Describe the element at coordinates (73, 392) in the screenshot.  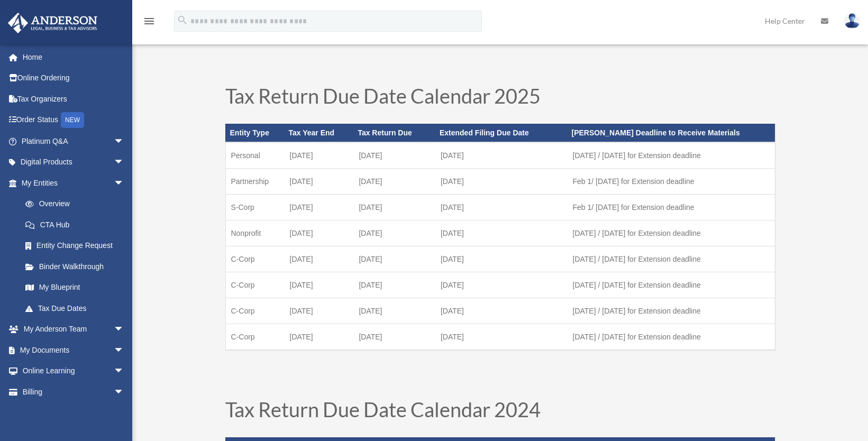
I see `a: Billingarrow_drop_down` at that location.